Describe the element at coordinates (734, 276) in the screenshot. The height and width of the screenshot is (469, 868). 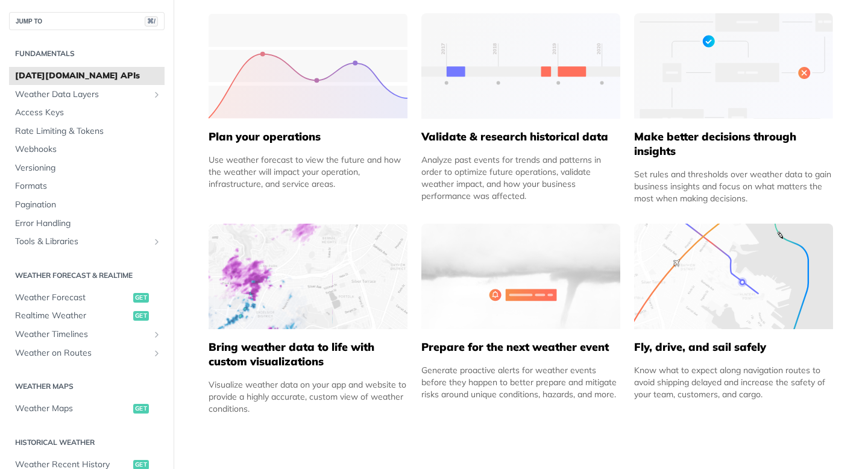
I see `img: 994b3d6-mask-group-32x.svg` at that location.